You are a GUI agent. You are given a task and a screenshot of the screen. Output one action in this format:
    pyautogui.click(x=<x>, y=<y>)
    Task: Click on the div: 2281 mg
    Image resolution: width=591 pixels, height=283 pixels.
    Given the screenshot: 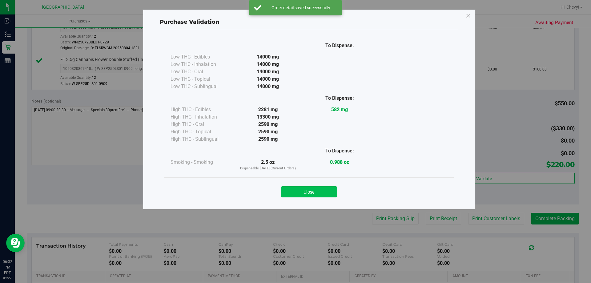 What is the action you would take?
    pyautogui.click(x=268, y=110)
    